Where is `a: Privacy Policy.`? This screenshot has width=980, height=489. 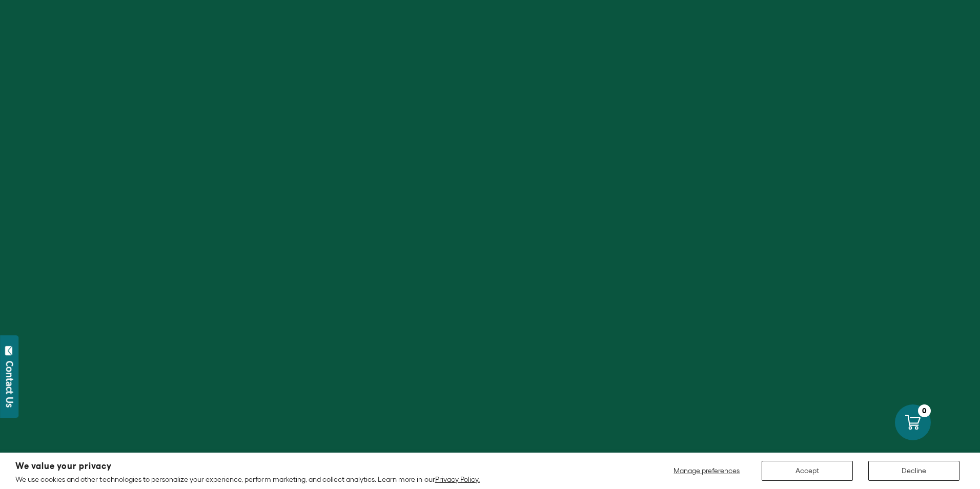
a: Privacy Policy. is located at coordinates (457, 479).